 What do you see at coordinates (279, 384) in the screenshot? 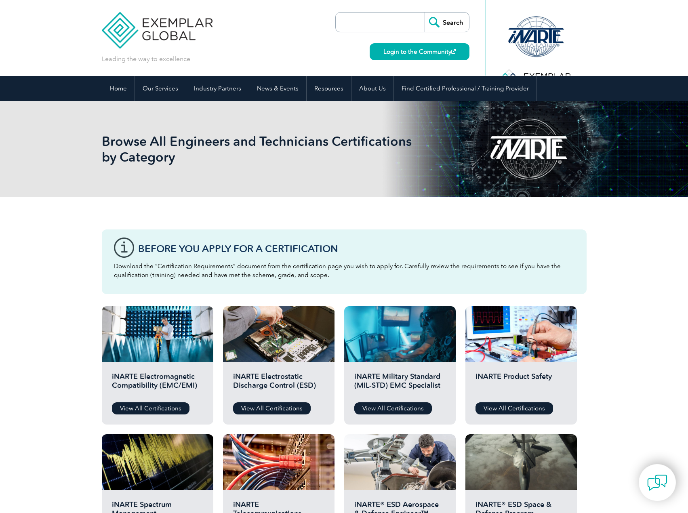
I see `h2: iNARTE Electrostatic Discharge Control (ESD)` at bounding box center [279, 384].